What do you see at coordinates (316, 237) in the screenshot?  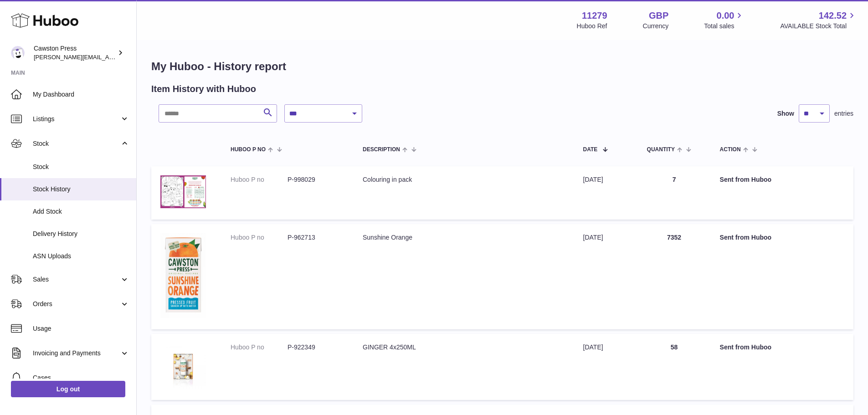 I see `dd: P-962713` at bounding box center [316, 237].